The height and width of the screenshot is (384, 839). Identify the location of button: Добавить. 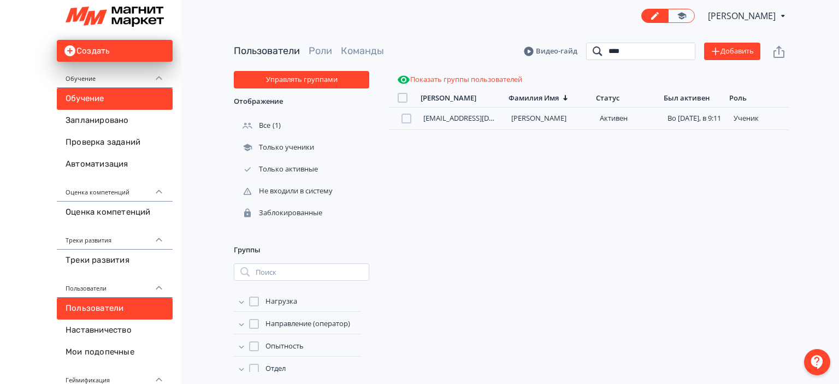
(732, 51).